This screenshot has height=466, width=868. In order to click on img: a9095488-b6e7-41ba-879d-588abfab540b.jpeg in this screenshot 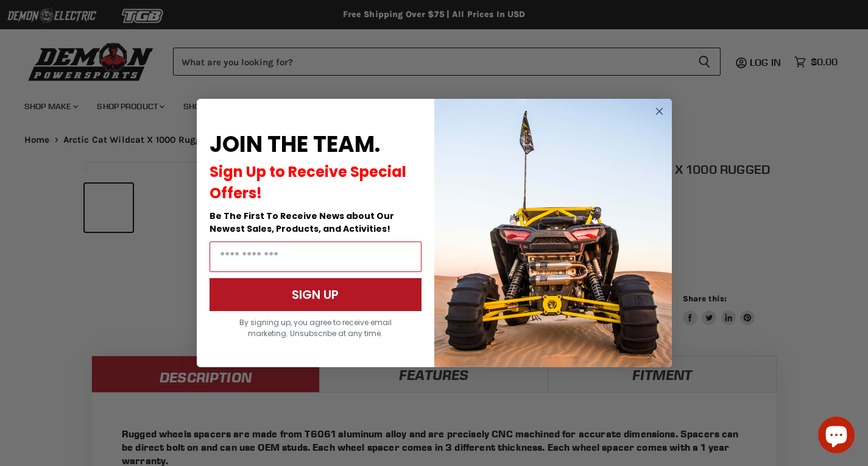, I will do `click(553, 233)`.